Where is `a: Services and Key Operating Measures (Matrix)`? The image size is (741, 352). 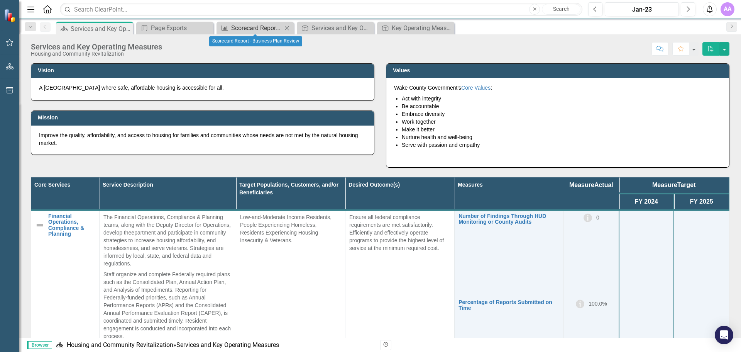
a: Services and Key Operating Measures (Matrix) is located at coordinates (335, 28).